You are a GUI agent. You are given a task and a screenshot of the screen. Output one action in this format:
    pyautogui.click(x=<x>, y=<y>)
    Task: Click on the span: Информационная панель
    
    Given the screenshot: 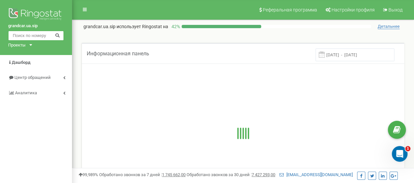 What is the action you would take?
    pyautogui.click(x=118, y=53)
    